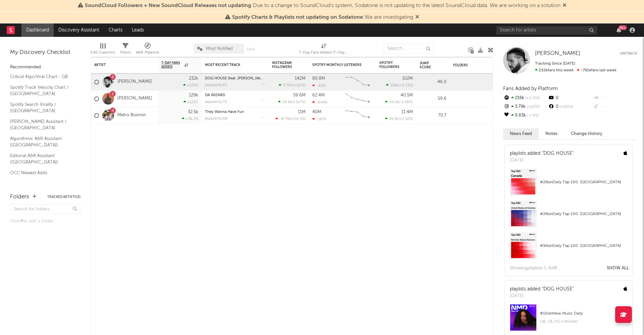  What do you see at coordinates (138, 30) in the screenshot?
I see `a: Leads` at bounding box center [138, 30].